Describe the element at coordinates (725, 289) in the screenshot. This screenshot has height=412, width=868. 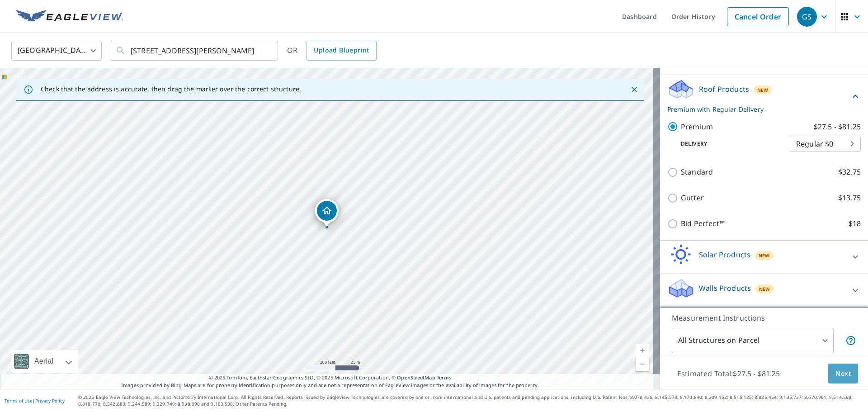
I see `p: Walls Products` at that location.